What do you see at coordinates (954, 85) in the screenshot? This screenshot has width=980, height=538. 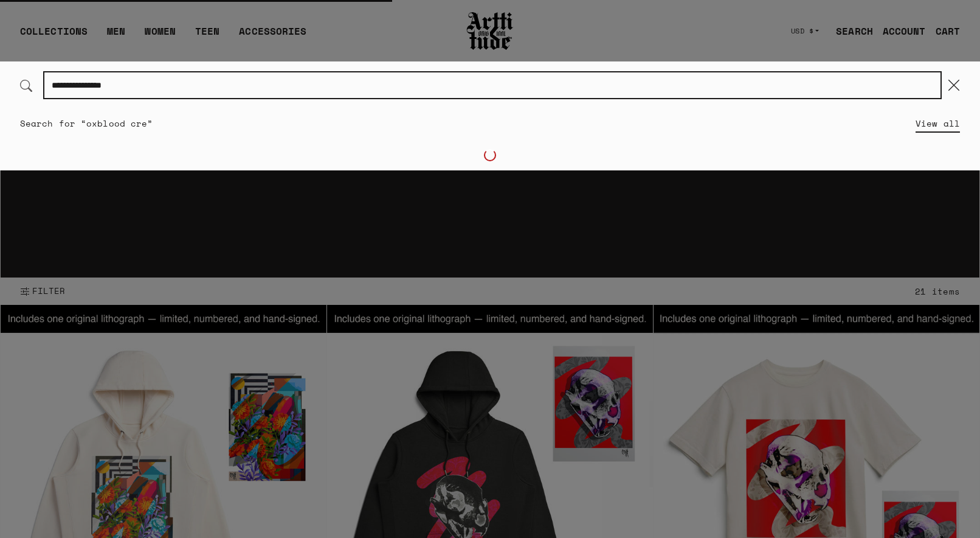 I see `button: Close` at bounding box center [954, 85].